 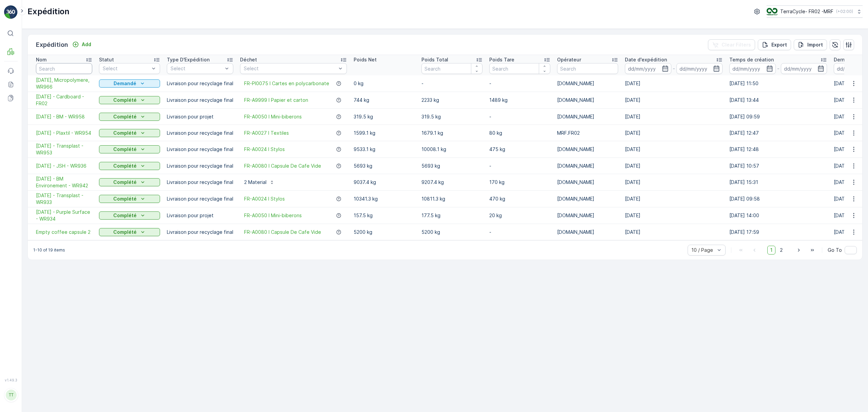 What do you see at coordinates (286, 84) in the screenshot?
I see `span: FR-PI0075 I Cartes en polycarbonate` at bounding box center [286, 84].